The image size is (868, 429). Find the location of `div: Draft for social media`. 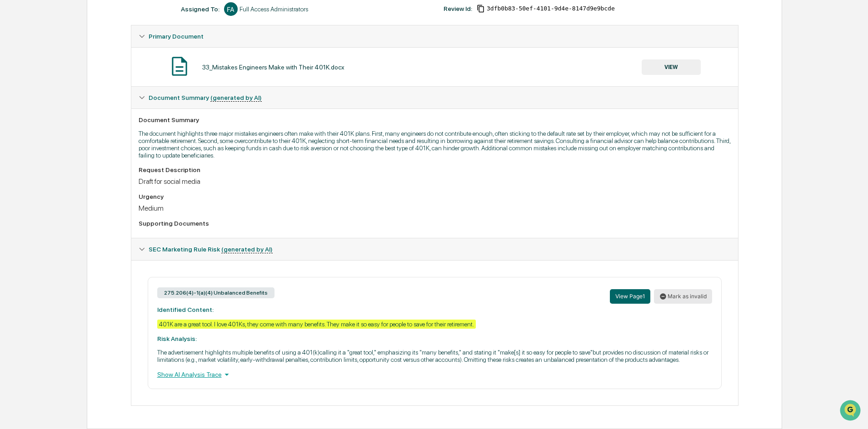

div: Draft for social media is located at coordinates (435, 181).